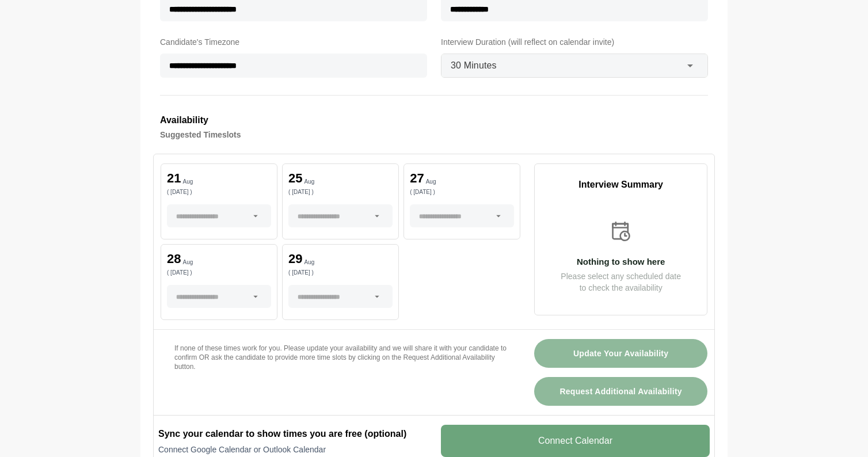 The height and width of the screenshot is (457, 868). What do you see at coordinates (474, 65) in the screenshot?
I see `span: 30 Minutes` at bounding box center [474, 65].